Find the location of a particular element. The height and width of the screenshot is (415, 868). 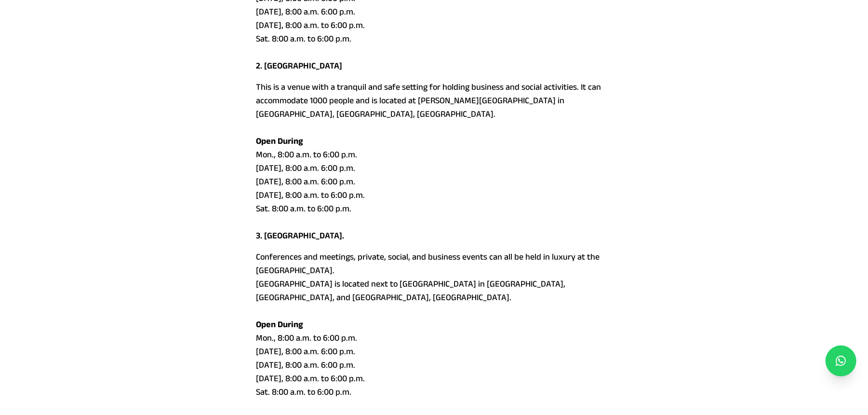

p: Conferences and meetings, private, social, and business events can all be held in luxury at the [... is located at coordinates (434, 331).